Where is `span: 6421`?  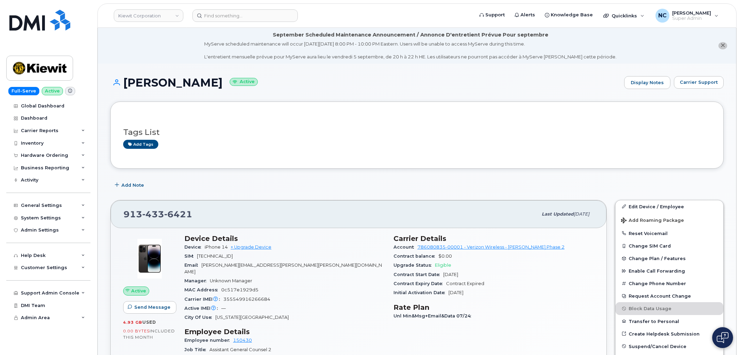
span: 6421 is located at coordinates (178, 214).